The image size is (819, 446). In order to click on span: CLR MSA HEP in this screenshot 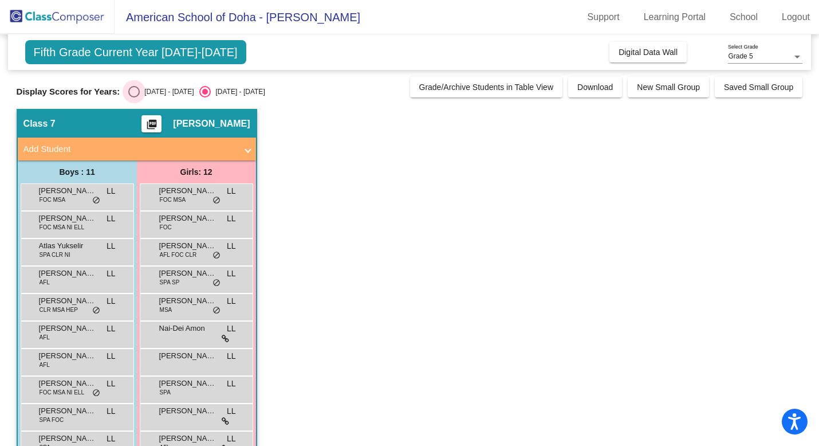, I will do `click(58, 309)`.